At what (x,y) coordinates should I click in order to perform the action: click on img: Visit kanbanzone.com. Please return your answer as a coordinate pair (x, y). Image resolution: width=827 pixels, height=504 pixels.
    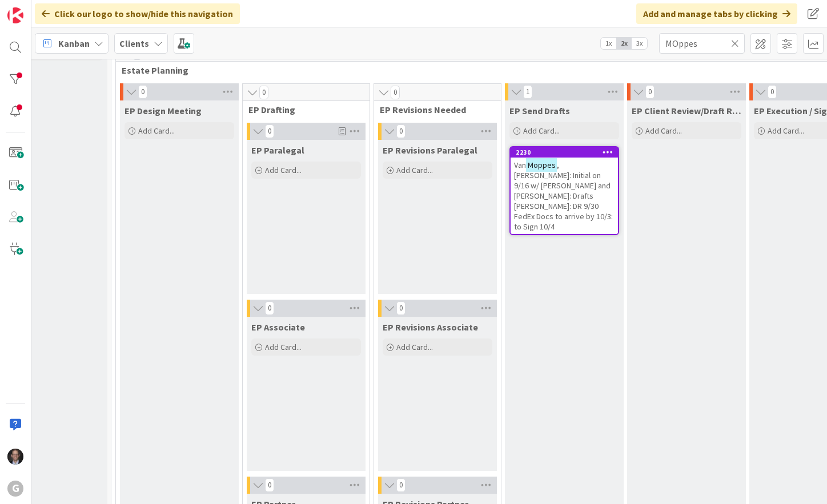
    Looking at the image, I should click on (15, 15).